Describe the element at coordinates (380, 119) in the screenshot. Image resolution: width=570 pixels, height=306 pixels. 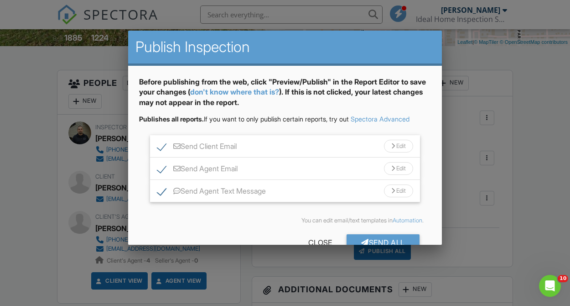
I see `a: Spectora Advanced` at that location.